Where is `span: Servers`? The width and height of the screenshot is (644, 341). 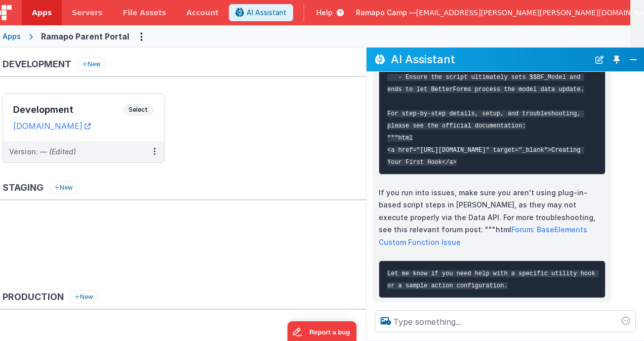
span: Servers is located at coordinates (87, 13).